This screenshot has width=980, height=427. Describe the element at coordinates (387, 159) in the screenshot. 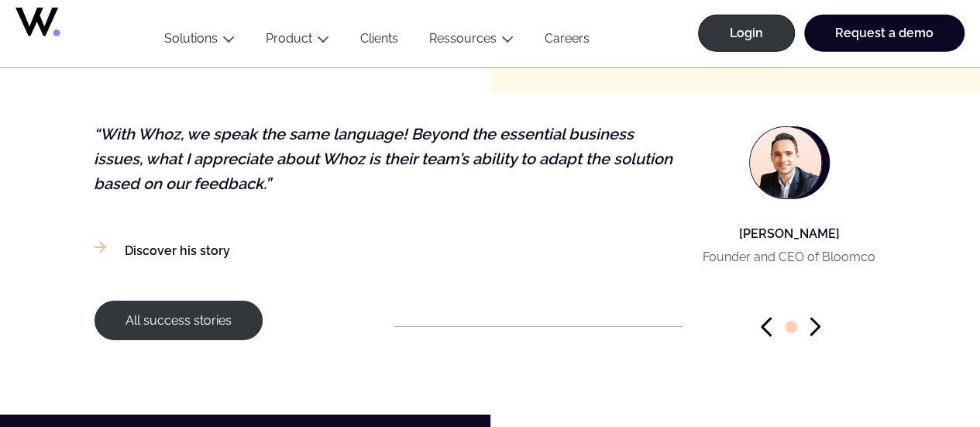

I see `p: “With Whoz, we speak the same language! Beyond the essential business issues, what I appreciate a...` at that location.